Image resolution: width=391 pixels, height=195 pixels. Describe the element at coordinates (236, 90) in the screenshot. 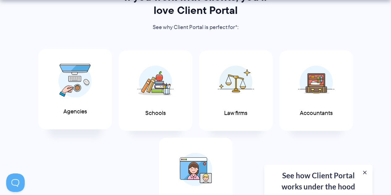

I see `a: Law firms` at that location.